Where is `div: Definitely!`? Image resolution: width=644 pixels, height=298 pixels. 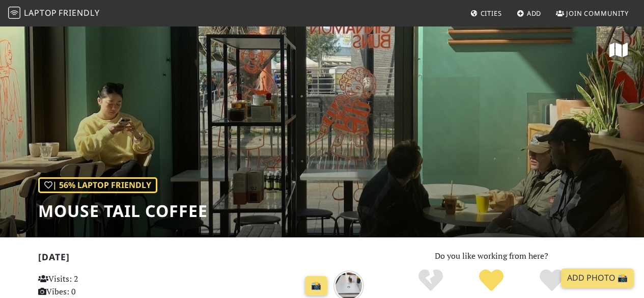
div: Definitely! is located at coordinates (551, 281).